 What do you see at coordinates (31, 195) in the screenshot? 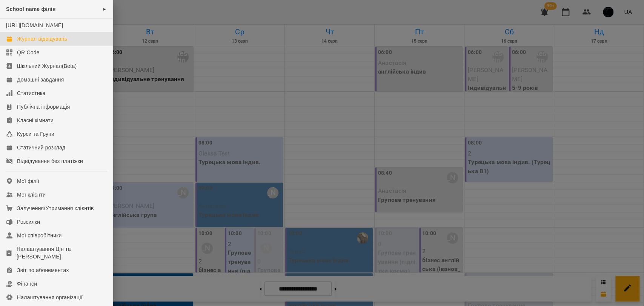
I see `div: Мої клієнти` at bounding box center [31, 195].